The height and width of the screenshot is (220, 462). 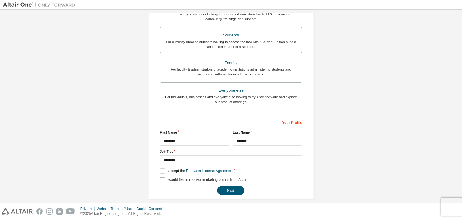 What do you see at coordinates (41, 5) in the screenshot?
I see `img: Altair One` at bounding box center [41, 5].